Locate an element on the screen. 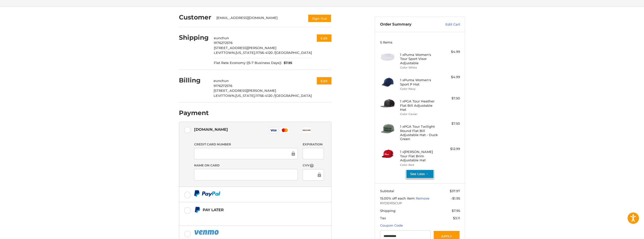  div: $12.99 is located at coordinates (450, 149).